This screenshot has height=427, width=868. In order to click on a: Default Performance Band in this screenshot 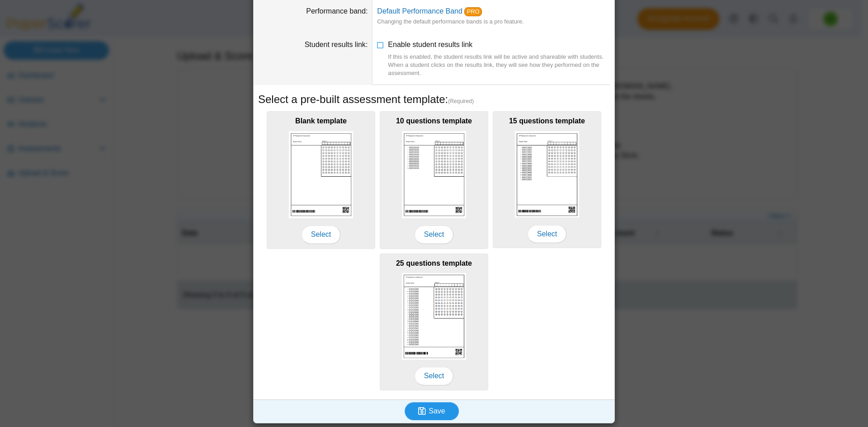, I will do `click(419, 11)`.